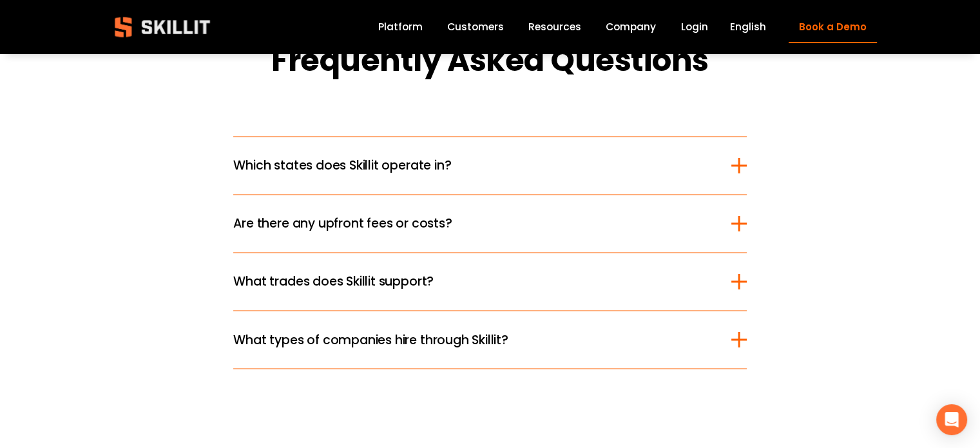 The image size is (980, 448). Describe the element at coordinates (162, 27) in the screenshot. I see `a: Skillit` at that location.